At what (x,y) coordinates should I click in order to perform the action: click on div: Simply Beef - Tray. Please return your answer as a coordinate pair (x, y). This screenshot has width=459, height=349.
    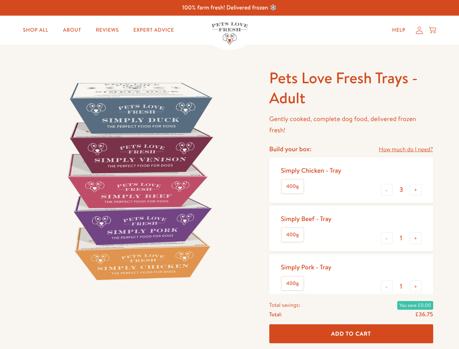
    Looking at the image, I should click on (306, 219).